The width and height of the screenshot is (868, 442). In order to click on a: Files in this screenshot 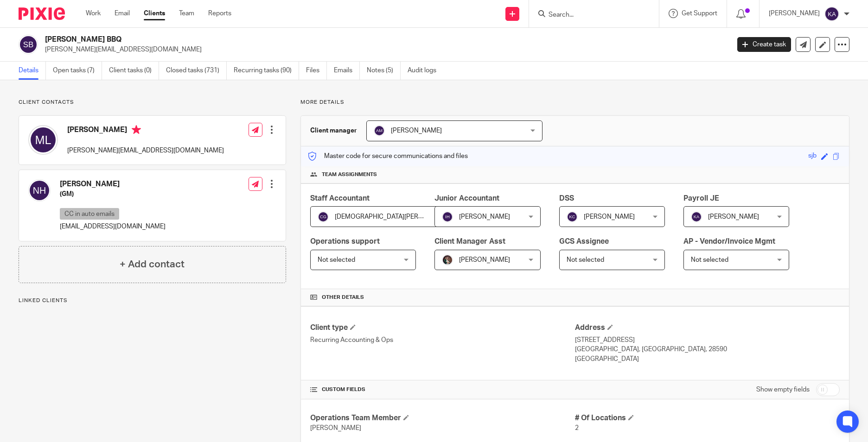, I will do `click(316, 71)`.